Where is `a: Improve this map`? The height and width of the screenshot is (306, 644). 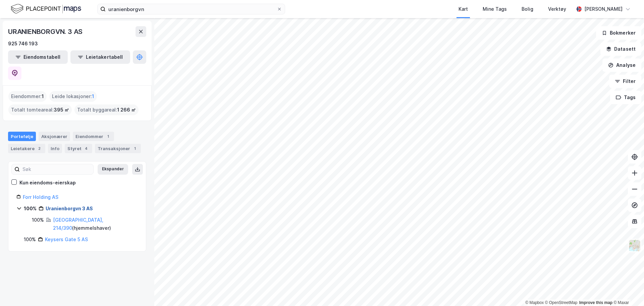 a: Improve this map is located at coordinates (595, 303).